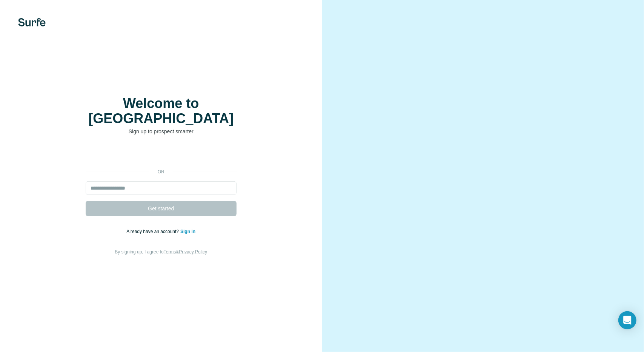  What do you see at coordinates (162, 131) in the screenshot?
I see `p: Sign up to prospect smarter` at bounding box center [162, 131].